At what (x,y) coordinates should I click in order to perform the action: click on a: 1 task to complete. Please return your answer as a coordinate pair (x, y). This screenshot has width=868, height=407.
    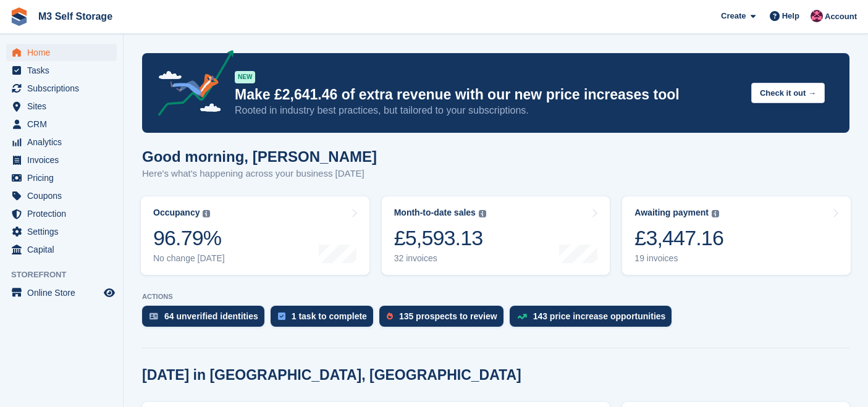
    Looking at the image, I should click on (325, 319).